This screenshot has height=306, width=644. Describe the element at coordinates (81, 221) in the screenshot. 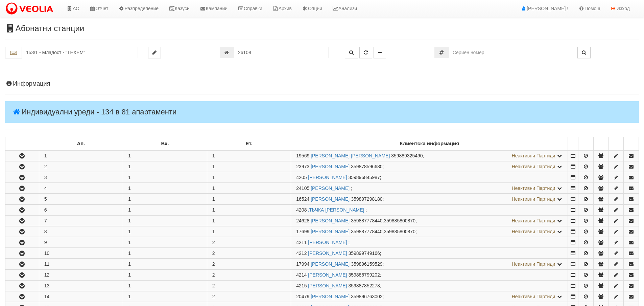

I see `td: 7` at that location.